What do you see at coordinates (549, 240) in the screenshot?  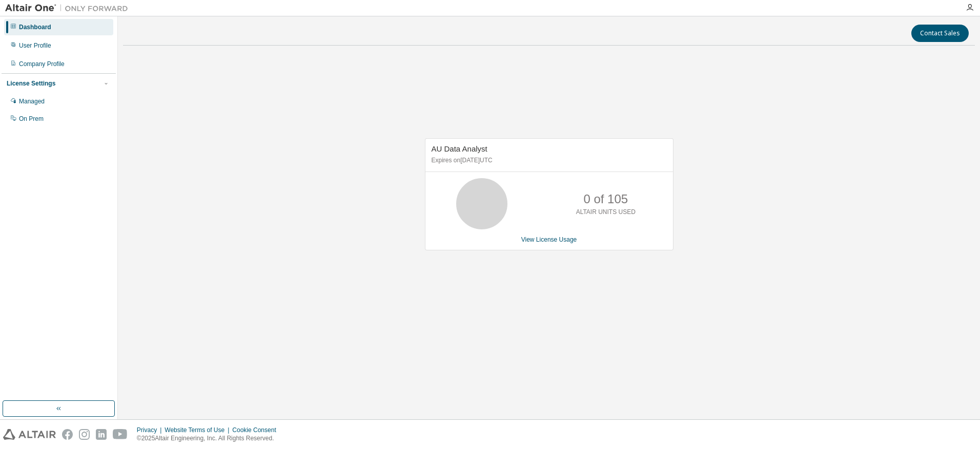 I see `a: View License Usage` at bounding box center [549, 240].